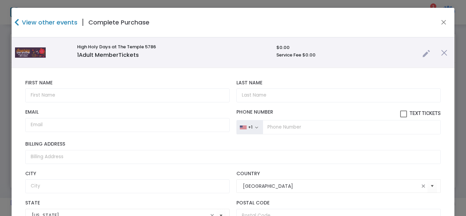 This screenshot has width=466, height=216. Describe the element at coordinates (108, 55) in the screenshot. I see `span: Adult Member` at that location.